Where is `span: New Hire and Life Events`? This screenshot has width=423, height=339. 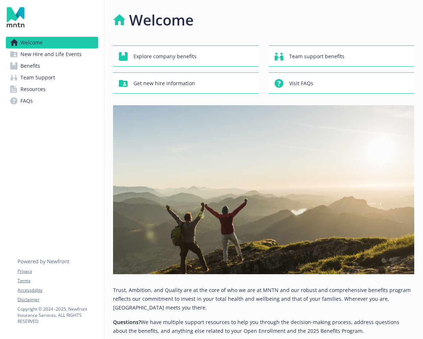 span: New Hire and Life Events is located at coordinates (51, 54).